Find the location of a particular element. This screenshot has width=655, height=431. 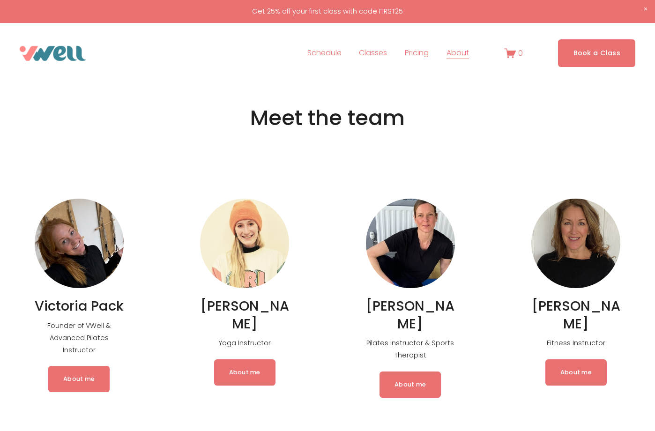

a: 0 items in cart is located at coordinates (514, 53).